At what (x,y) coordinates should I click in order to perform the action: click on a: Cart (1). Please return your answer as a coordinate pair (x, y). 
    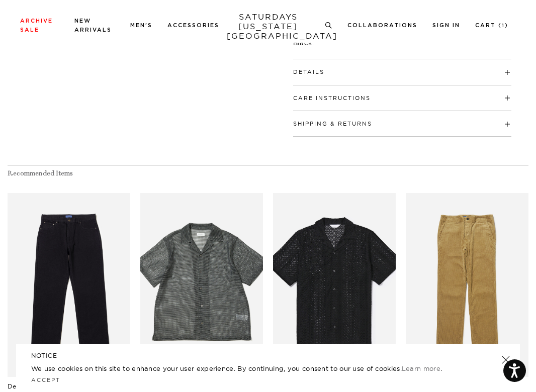
    Looking at the image, I should click on (491, 25).